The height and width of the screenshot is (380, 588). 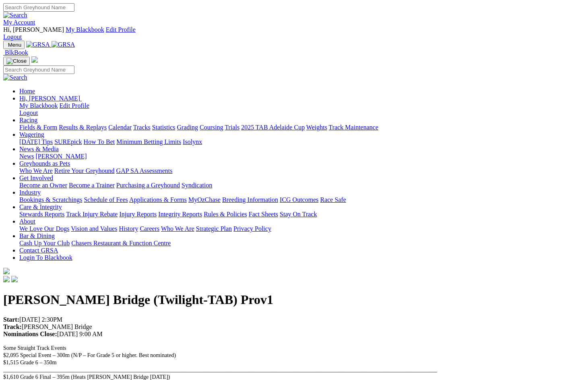 I want to click on a: Bar & Dining, so click(x=37, y=236).